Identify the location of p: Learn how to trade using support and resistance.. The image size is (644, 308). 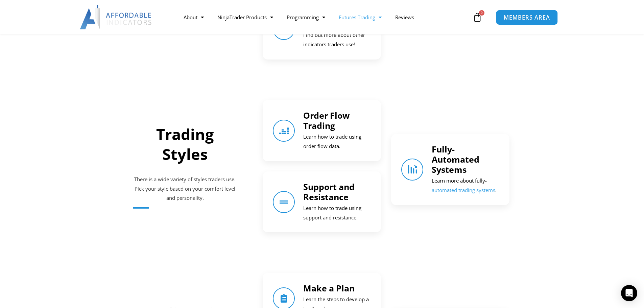
(337, 213).